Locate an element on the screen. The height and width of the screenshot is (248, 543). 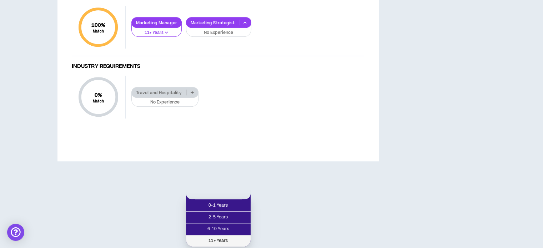
span: 100 % is located at coordinates (99, 25).